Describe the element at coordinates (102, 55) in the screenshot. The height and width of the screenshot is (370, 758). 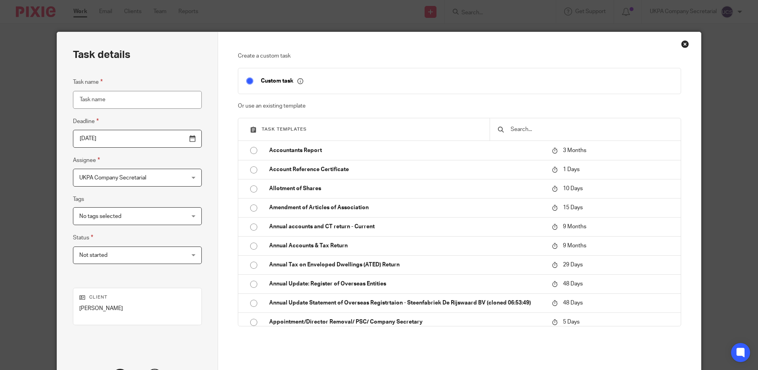
I see `h2: Task details` at that location.